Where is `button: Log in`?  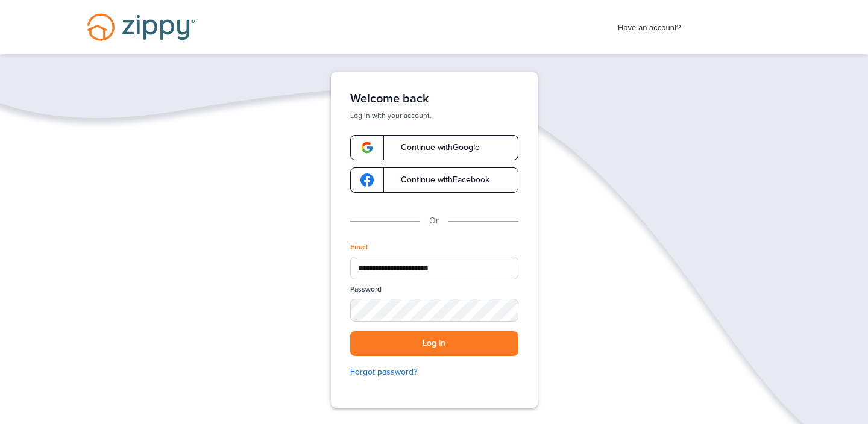 button: Log in is located at coordinates (434, 343).